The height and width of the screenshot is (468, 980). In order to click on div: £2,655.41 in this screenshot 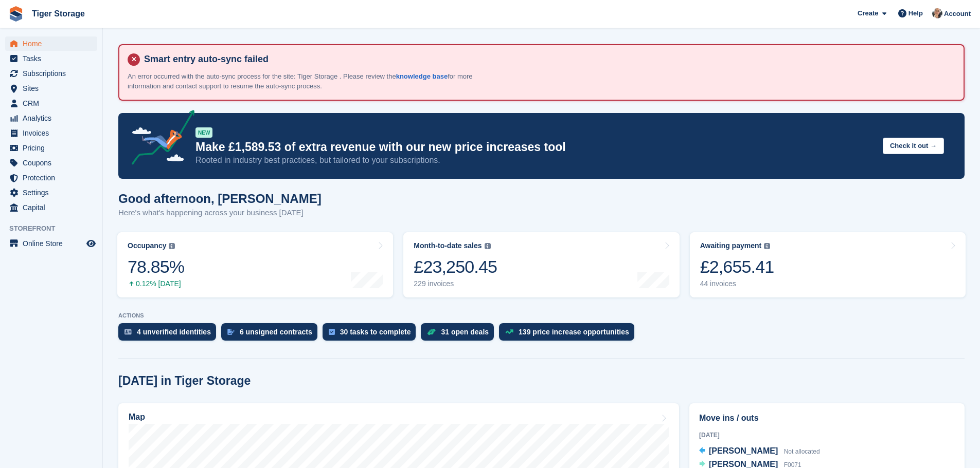, I will do `click(737, 267)`.